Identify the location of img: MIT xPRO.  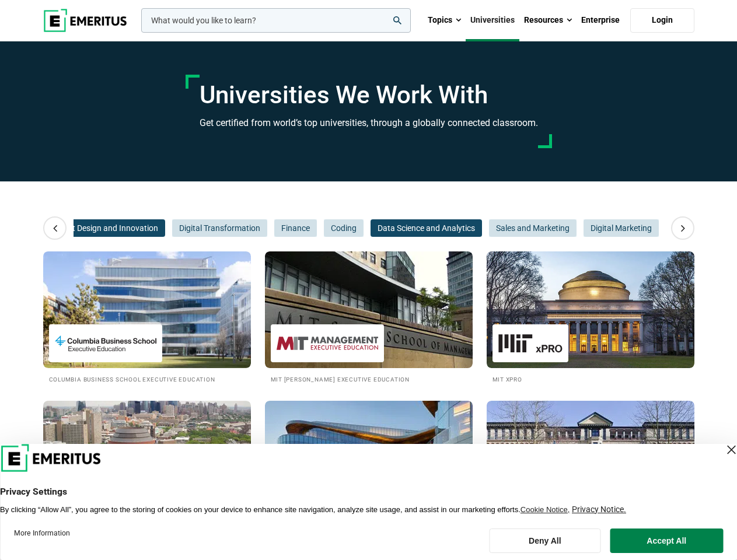
(530, 343).